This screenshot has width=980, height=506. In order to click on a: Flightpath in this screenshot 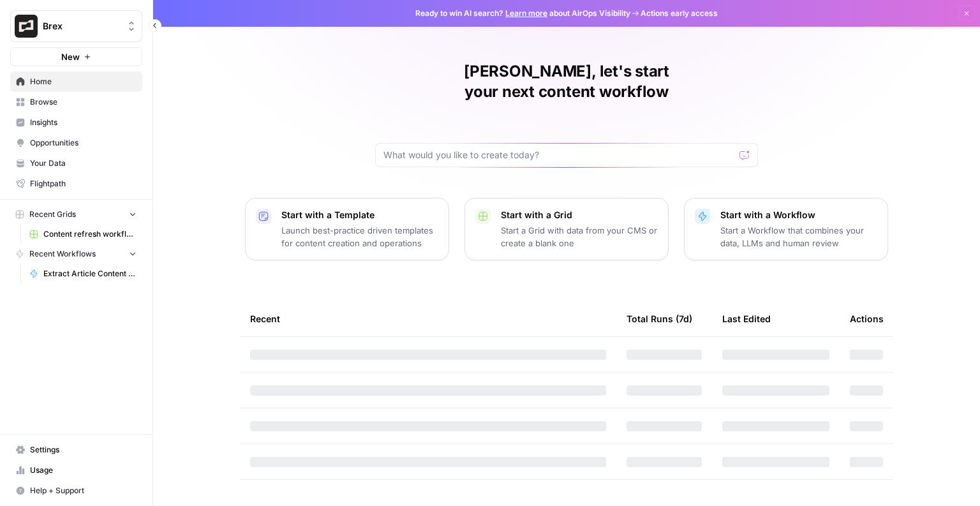, I will do `click(76, 184)`.